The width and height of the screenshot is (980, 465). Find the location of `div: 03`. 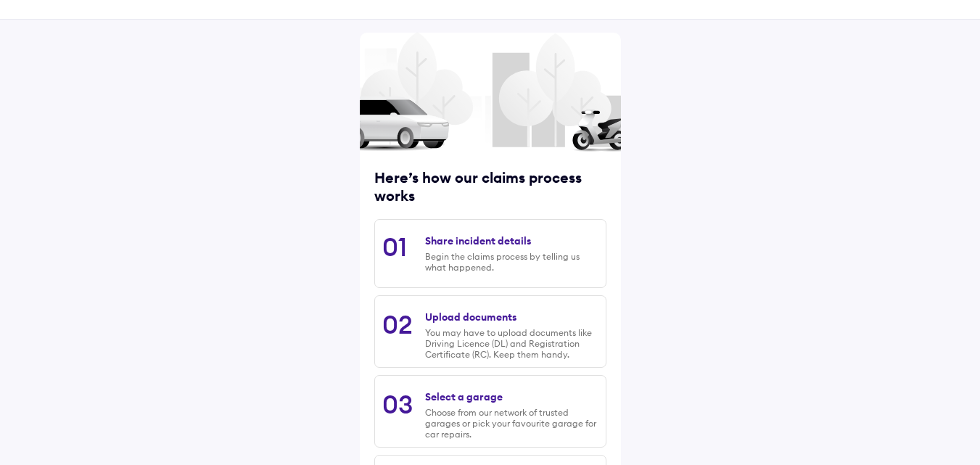

div: 03 is located at coordinates (398, 404).